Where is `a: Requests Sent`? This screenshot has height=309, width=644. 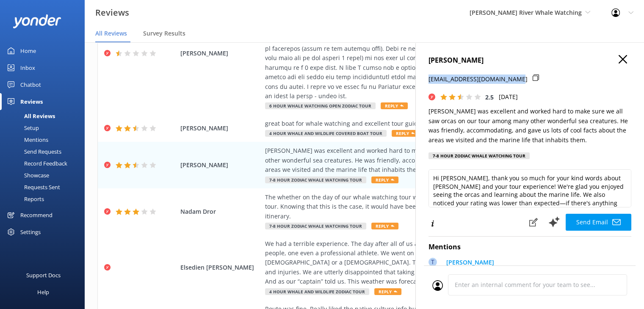 a: Requests Sent is located at coordinates (45, 187).